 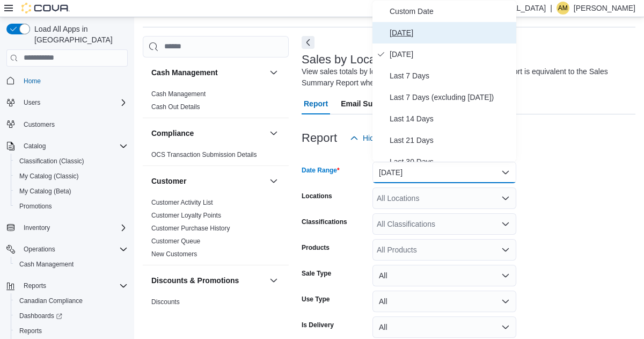 What do you see at coordinates (72, 191) in the screenshot?
I see `button: My Catalog (Beta)` at bounding box center [72, 191].